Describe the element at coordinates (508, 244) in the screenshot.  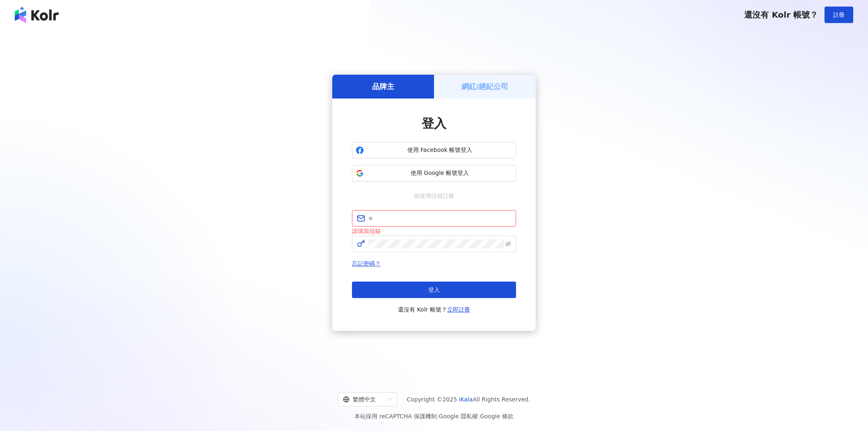
I see `span: eye-invisible` at that location.